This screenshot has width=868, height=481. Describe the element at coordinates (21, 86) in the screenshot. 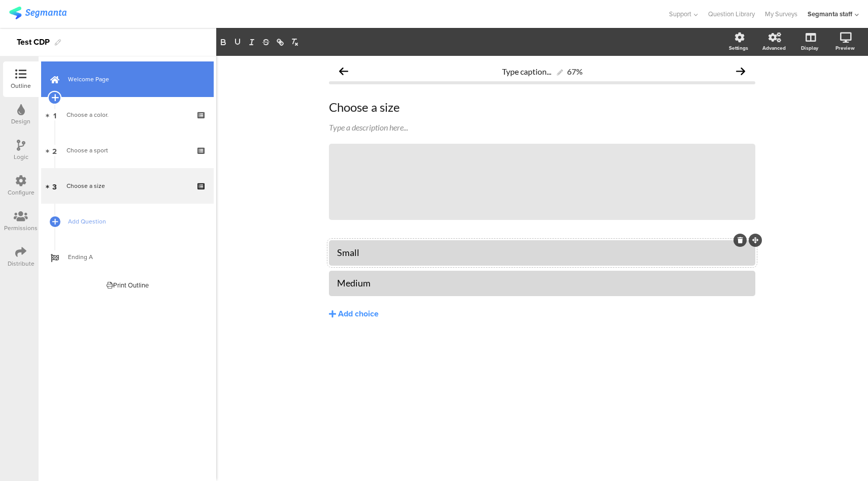

I see `div: Outline` at that location.